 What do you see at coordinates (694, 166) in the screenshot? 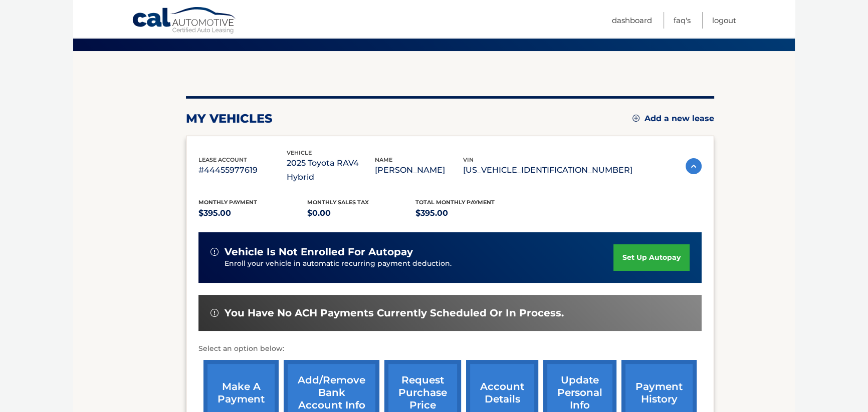
I see `img: accordion-active.svg` at bounding box center [694, 166].